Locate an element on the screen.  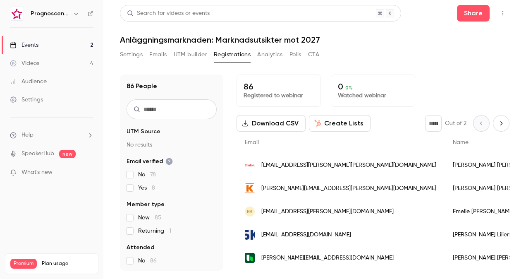
button: Polls is located at coordinates (295, 55).